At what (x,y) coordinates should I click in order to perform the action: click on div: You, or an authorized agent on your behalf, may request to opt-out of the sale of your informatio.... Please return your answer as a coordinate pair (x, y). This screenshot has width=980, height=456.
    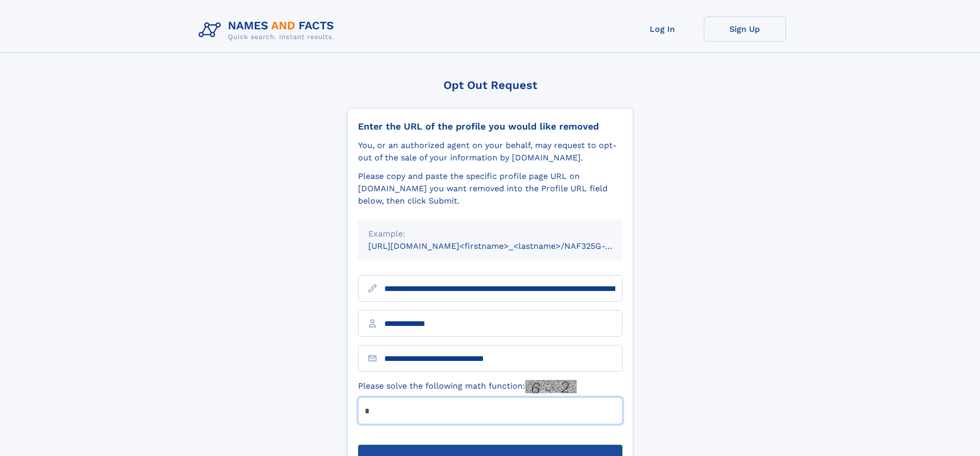
    Looking at the image, I should click on (490, 152).